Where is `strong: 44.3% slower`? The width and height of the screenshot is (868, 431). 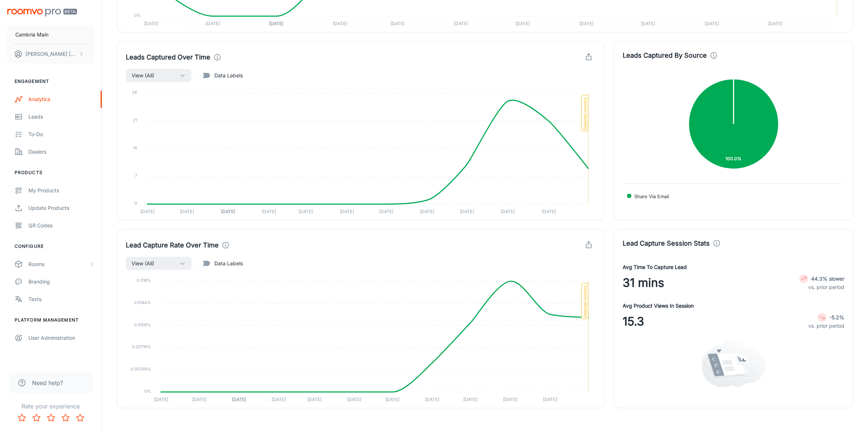 strong: 44.3% slower is located at coordinates (827, 278).